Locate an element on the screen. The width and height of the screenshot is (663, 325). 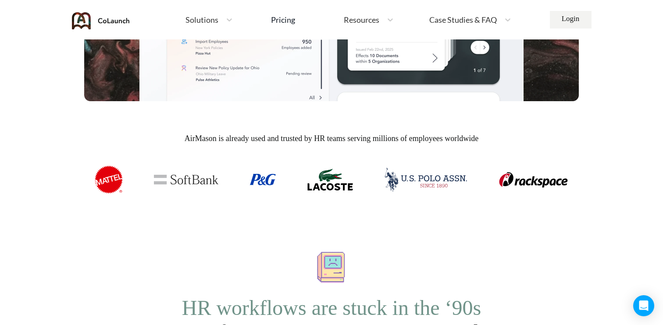
img: pg is located at coordinates (263, 180).